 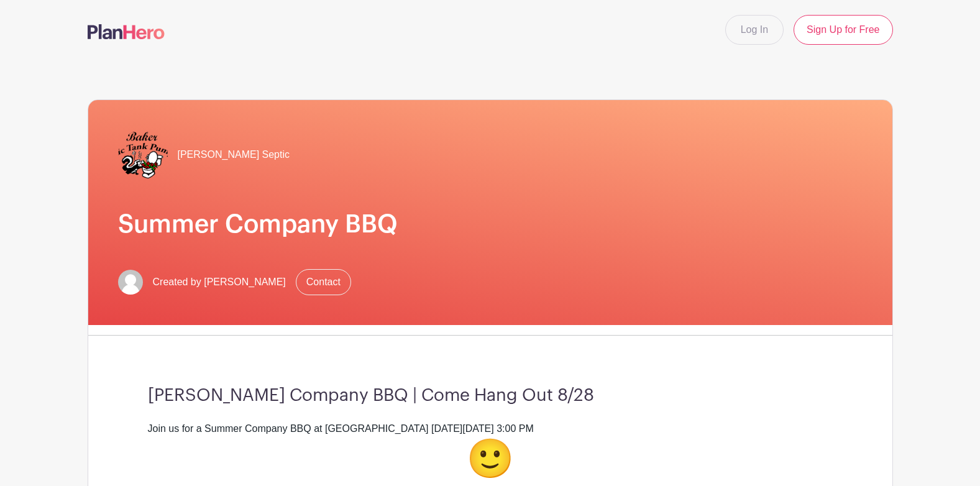 What do you see at coordinates (126, 32) in the screenshot?
I see `img: logo-507f7623f17ff9eddc593b1ce0a138ce2505c220e1c5a4e2b4648c50719b7d32.svg` at bounding box center [126, 32].